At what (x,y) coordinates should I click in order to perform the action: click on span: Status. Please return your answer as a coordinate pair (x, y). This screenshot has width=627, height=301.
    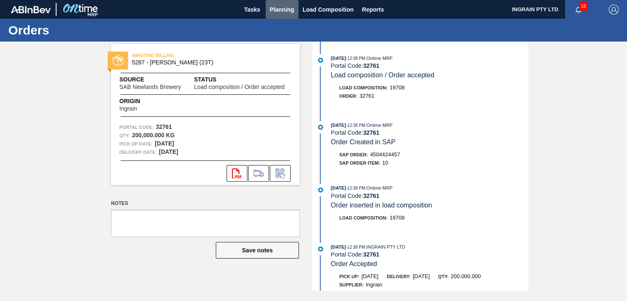
    Looking at the image, I should click on (243, 79).